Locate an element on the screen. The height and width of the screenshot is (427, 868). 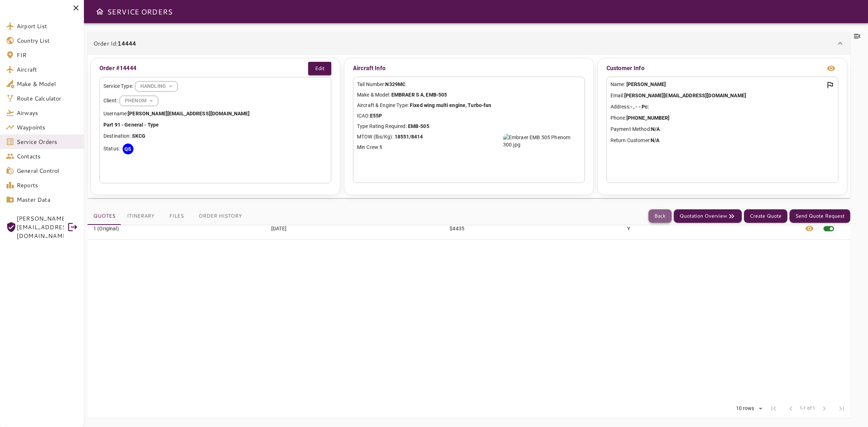
img: Embraer EMB 505 Phenom 300.jpg is located at coordinates (543, 141).